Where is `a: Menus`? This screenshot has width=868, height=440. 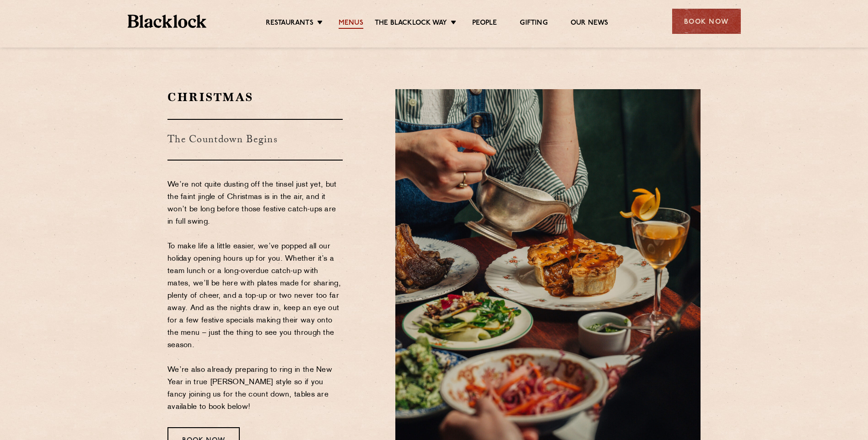
a: Menus is located at coordinates (351, 24).